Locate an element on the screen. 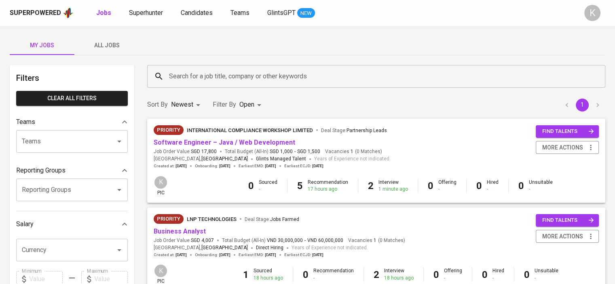 The height and width of the screenshot is (284, 615). span: VND 30,000,000 is located at coordinates (284, 240).